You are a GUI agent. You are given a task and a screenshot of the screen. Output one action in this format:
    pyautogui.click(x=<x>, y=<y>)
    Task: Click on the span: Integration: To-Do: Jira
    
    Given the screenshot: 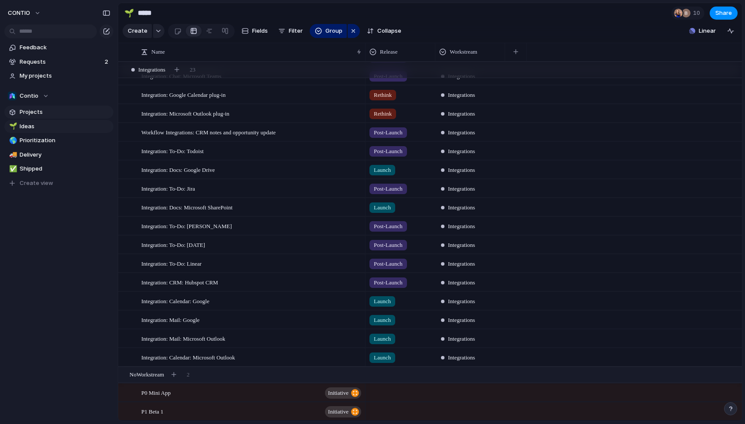 What is the action you would take?
    pyautogui.click(x=168, y=188)
    